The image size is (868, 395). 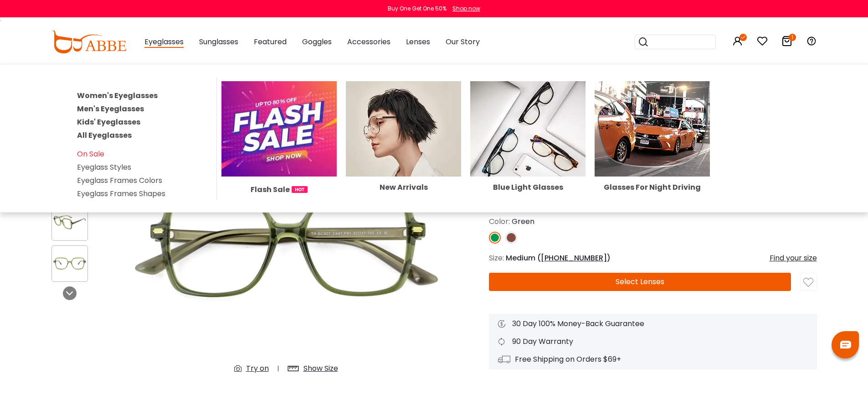 What do you see at coordinates (270, 189) in the screenshot?
I see `span: Flash Sale` at bounding box center [270, 189].